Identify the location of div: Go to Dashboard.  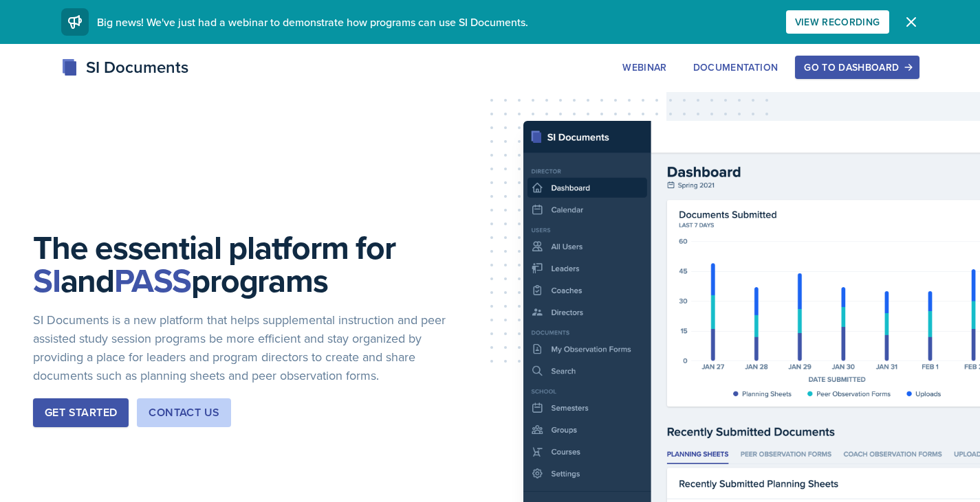
(856, 67).